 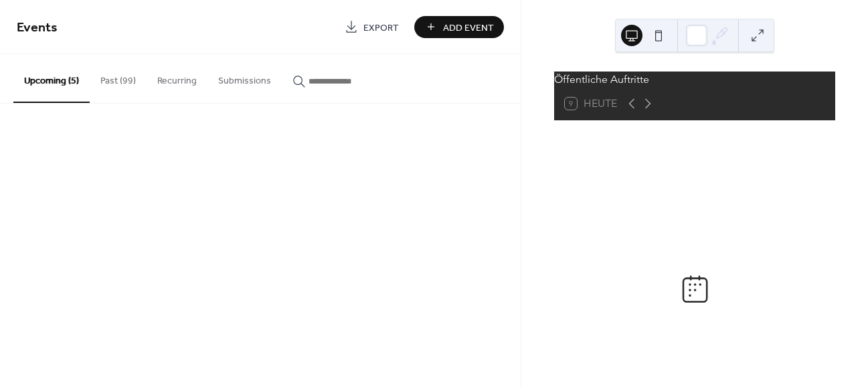 What do you see at coordinates (459, 27) in the screenshot?
I see `button: Add Event` at bounding box center [459, 27].